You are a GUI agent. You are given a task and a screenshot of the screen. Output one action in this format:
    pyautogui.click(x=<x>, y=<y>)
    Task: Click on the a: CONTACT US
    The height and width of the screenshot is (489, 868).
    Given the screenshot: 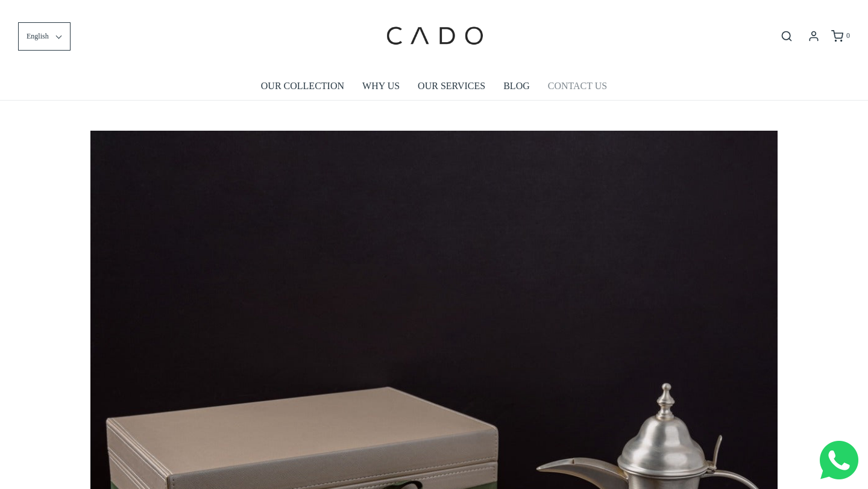 What is the action you would take?
    pyautogui.click(x=577, y=86)
    